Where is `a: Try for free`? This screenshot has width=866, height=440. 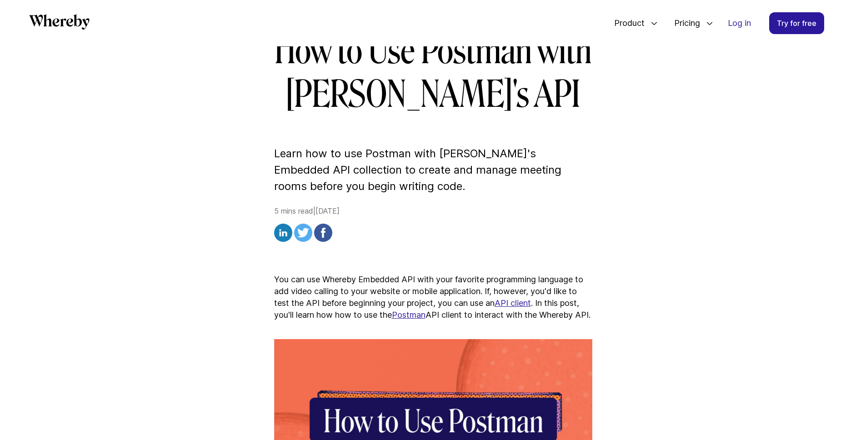
a: Try for free is located at coordinates (797, 23).